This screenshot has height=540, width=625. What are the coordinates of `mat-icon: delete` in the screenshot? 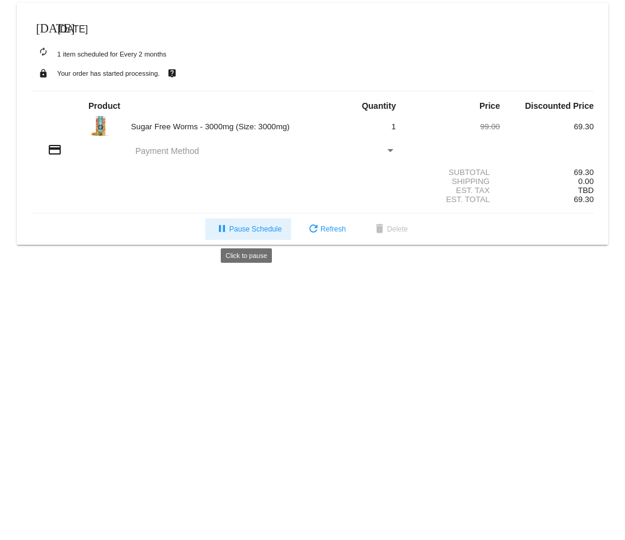 It's located at (380, 230).